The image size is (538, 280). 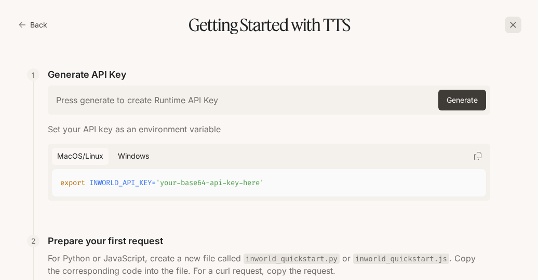 I want to click on p: 2, so click(x=33, y=241).